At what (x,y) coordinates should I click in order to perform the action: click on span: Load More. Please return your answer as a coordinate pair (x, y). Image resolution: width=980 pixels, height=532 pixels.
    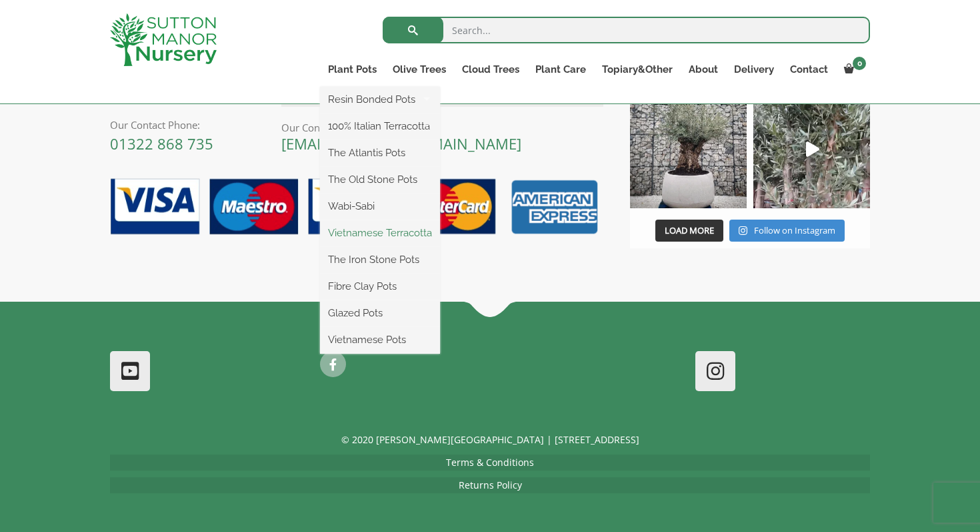
    Looking at the image, I should click on (689, 230).